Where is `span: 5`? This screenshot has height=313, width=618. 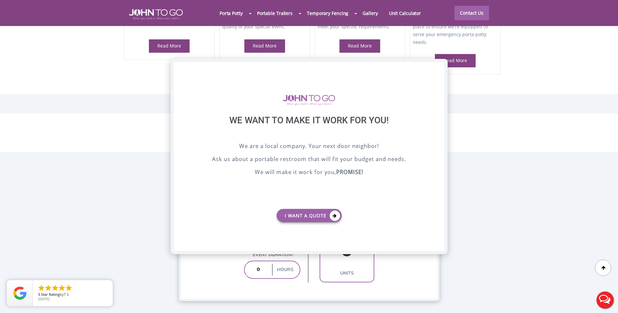 span: 5 is located at coordinates (39, 294).